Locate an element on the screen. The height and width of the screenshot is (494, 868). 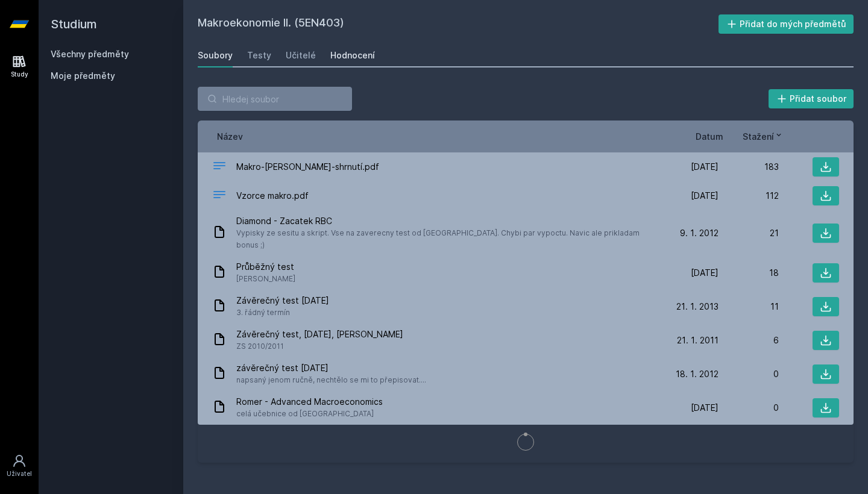
span: 9. 1. 2012 is located at coordinates (699, 234).